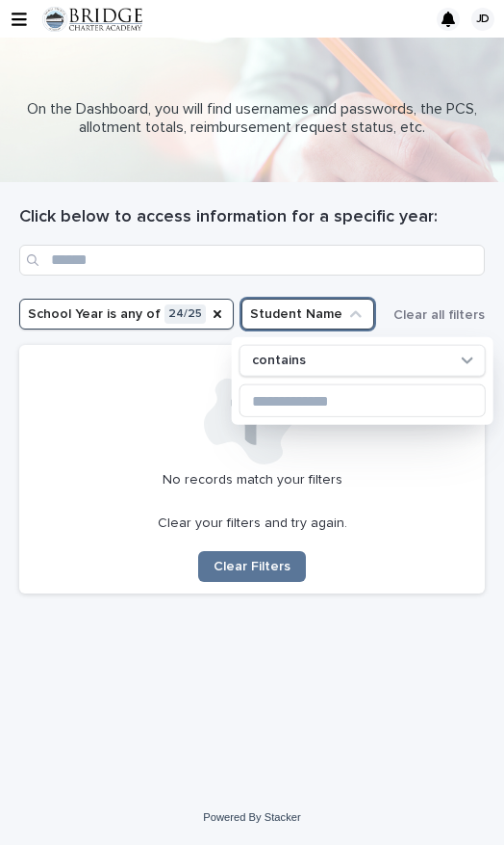 The image size is (504, 845). I want to click on div: Search, so click(252, 260).